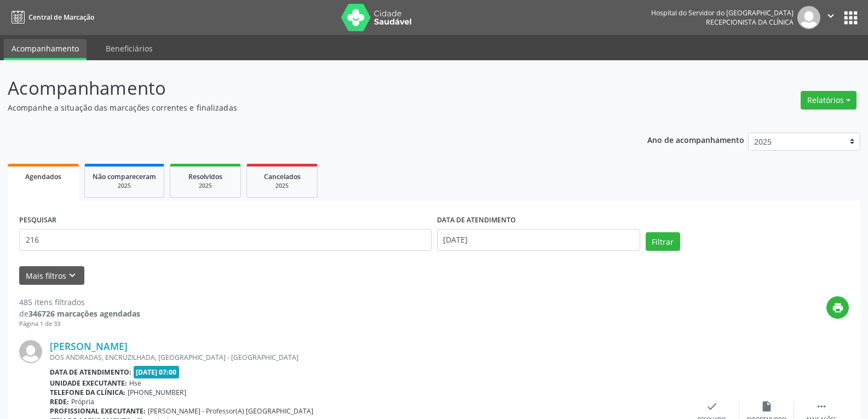 This screenshot has height=419, width=868. I want to click on span: Própria, so click(82, 401).